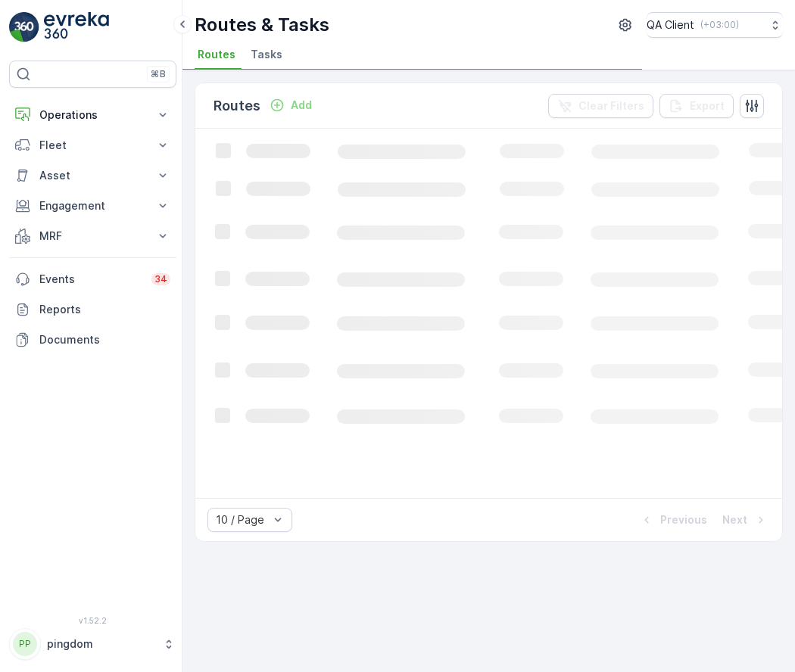 The height and width of the screenshot is (672, 795). Describe the element at coordinates (715, 25) in the screenshot. I see `button: QA Client(+03:00)` at that location.